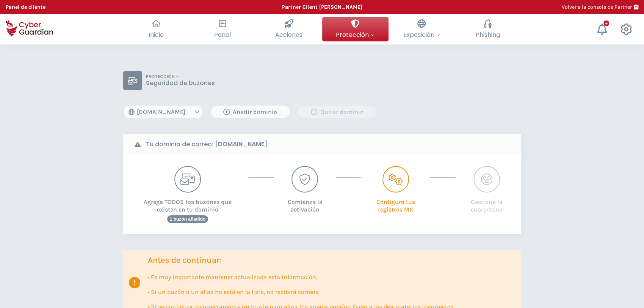 The image size is (644, 308). I want to click on span: Protección, so click(355, 34).